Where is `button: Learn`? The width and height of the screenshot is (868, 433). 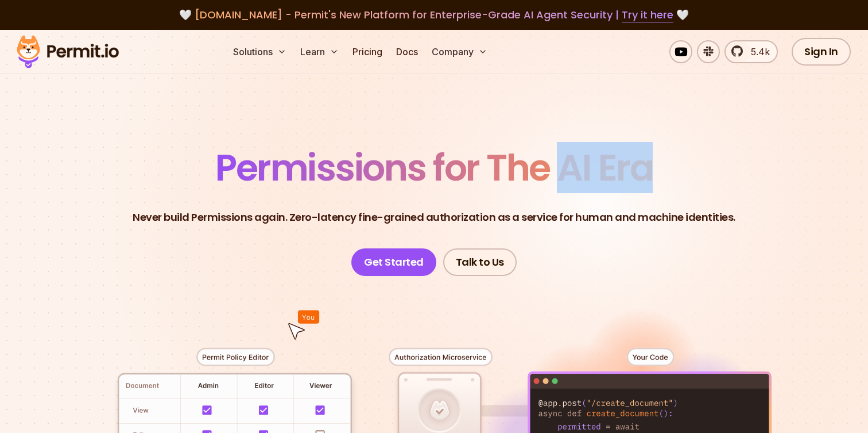
button: Learn is located at coordinates (319, 52).